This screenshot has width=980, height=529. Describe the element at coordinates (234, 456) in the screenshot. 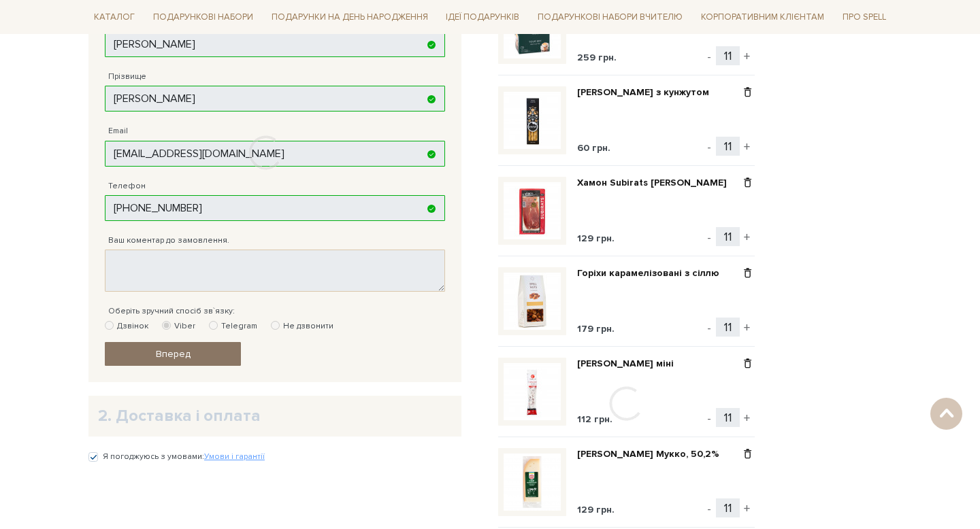

I see `a: Умови і гарантії` at that location.